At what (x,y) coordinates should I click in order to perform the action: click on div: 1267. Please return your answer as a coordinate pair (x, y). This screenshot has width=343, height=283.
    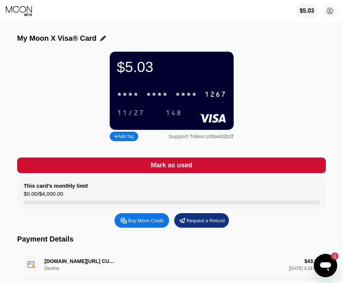
    Looking at the image, I should click on (215, 95).